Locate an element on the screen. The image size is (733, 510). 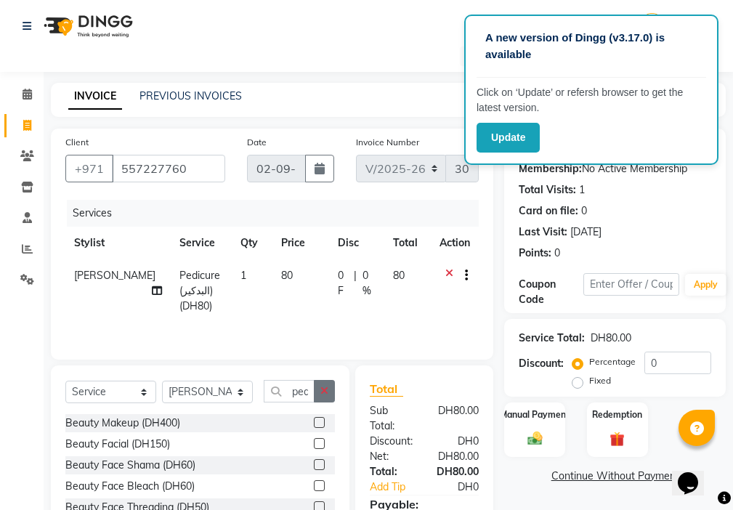
div: Net: is located at coordinates (392, 456).